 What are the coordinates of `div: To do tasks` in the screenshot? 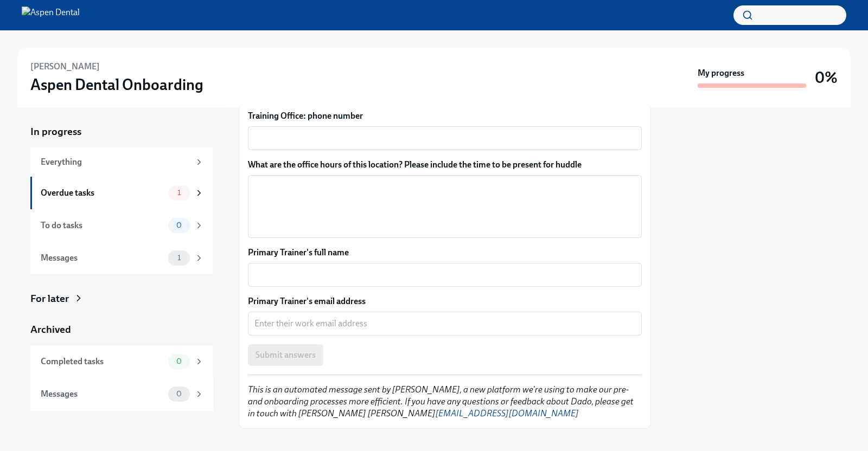 It's located at (102, 226).